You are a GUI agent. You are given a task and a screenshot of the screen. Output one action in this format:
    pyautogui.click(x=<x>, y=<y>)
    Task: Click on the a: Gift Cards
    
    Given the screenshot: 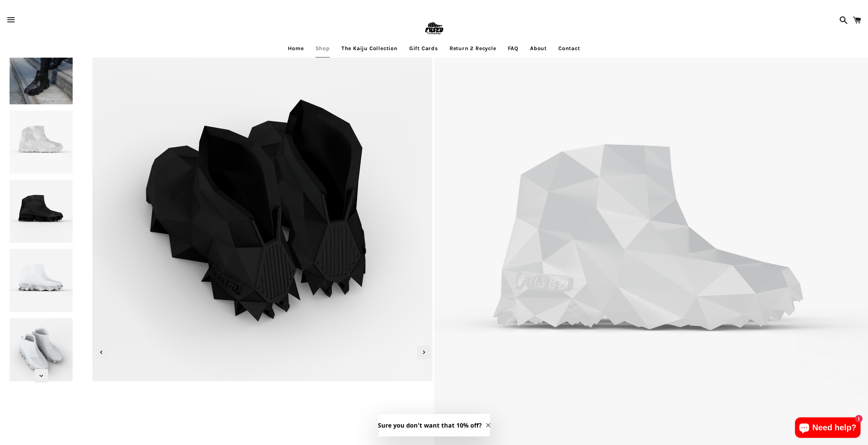 What is the action you would take?
    pyautogui.click(x=423, y=48)
    